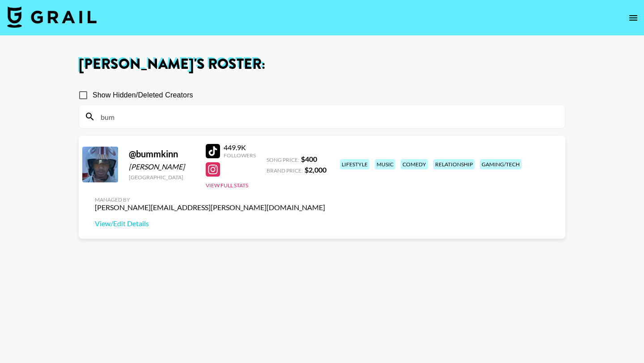 The width and height of the screenshot is (644, 363). What do you see at coordinates (239, 147) in the screenshot?
I see `div: 449.9K` at bounding box center [239, 147].